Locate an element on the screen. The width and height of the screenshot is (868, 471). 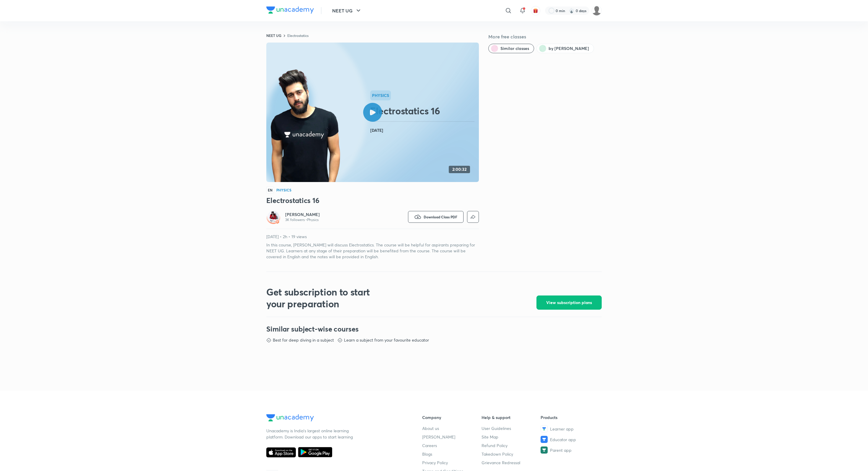
button: View subscription plans is located at coordinates (569, 302).